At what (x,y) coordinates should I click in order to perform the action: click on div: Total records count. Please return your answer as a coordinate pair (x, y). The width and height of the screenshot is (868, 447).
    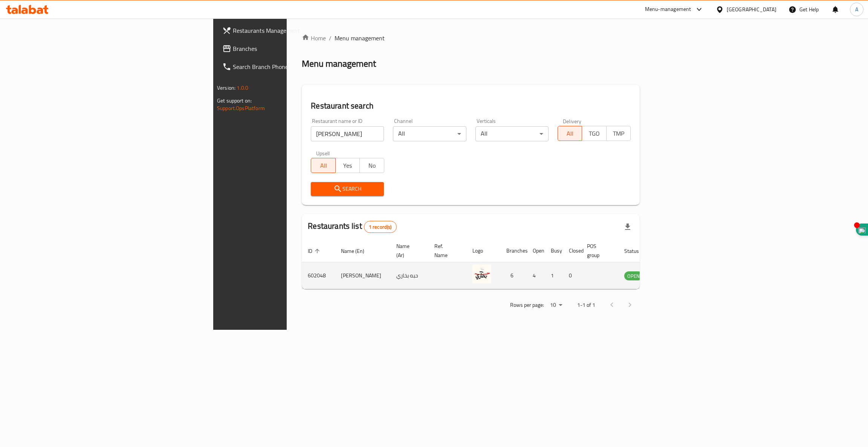
    Looking at the image, I should click on (380, 227).